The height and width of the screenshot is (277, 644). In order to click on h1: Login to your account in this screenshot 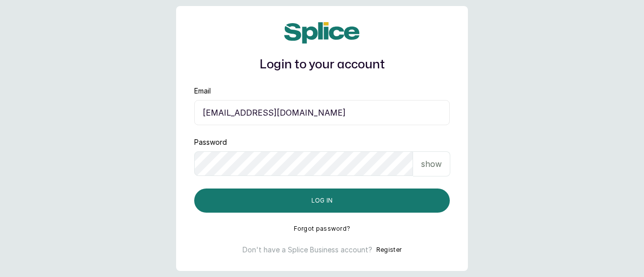, I will do `click(322, 65)`.